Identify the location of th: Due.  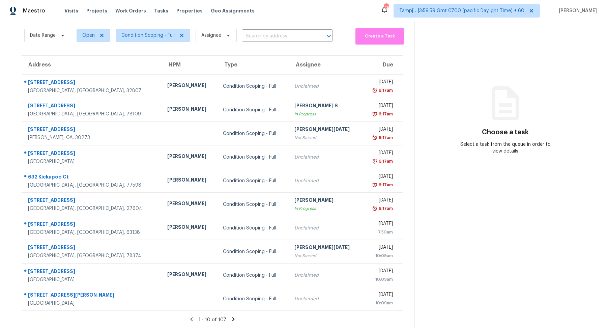
(383, 65).